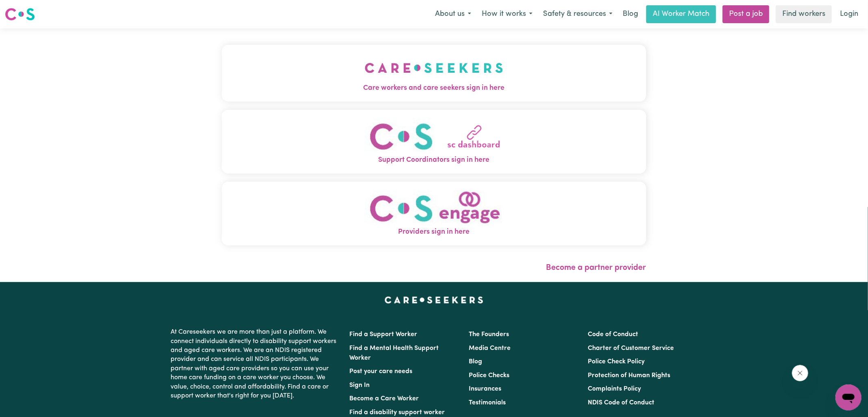 This screenshot has height=417, width=868. I want to click on a: AI Worker Match, so click(682, 14).